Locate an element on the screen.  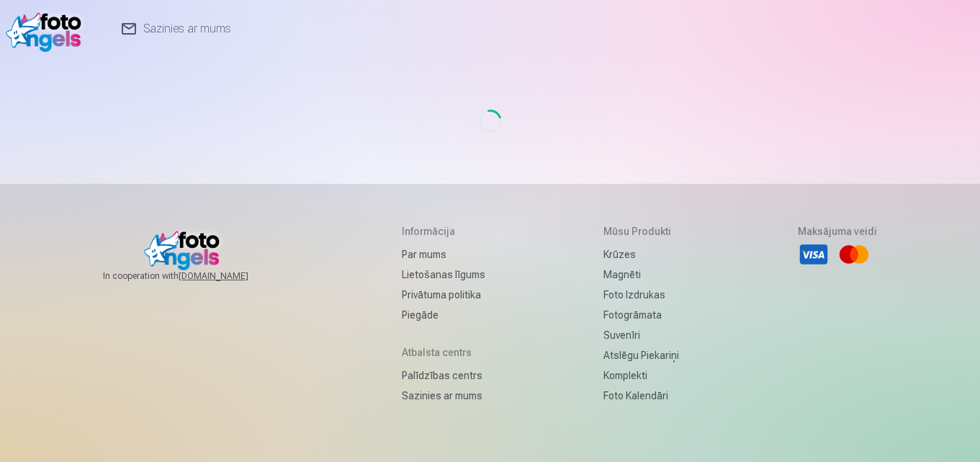
a: Magnēti is located at coordinates (641, 275).